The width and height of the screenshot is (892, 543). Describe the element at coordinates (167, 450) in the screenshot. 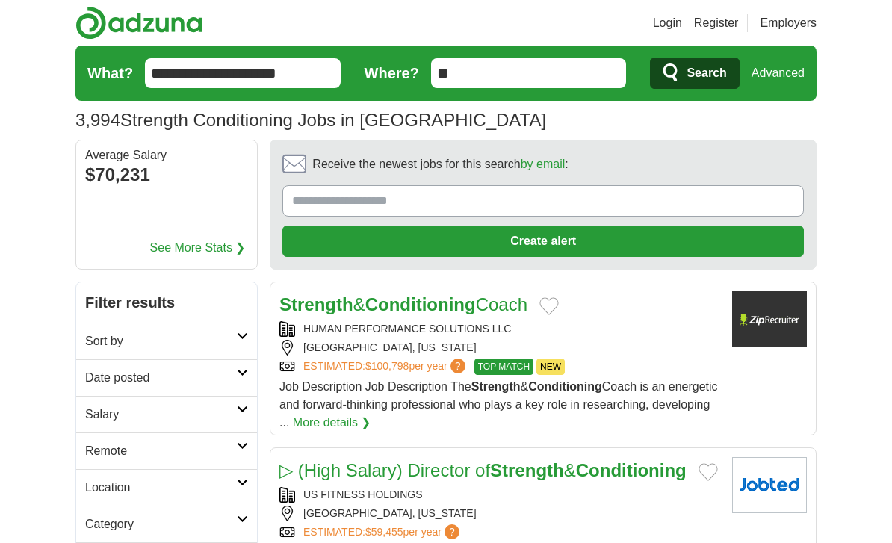

I see `a: Remote` at that location.